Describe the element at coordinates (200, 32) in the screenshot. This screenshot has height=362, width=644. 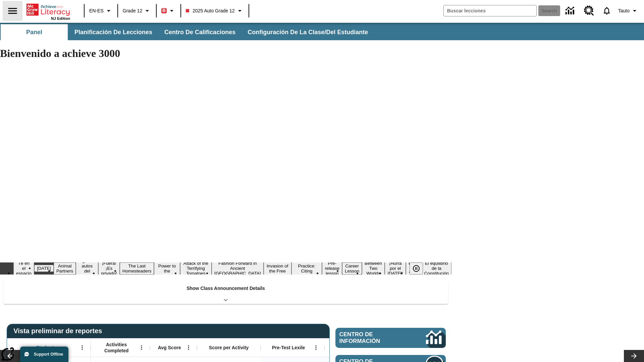
I see `span: Centro de calificaciones` at that location.